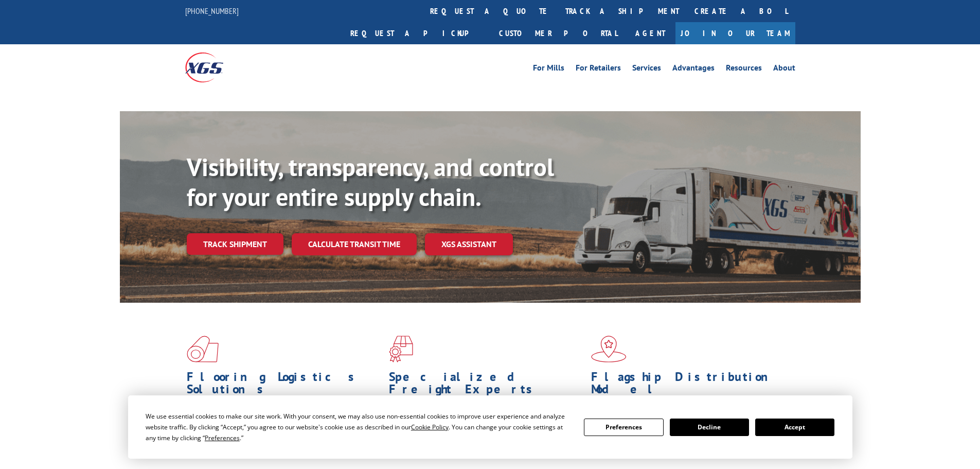 This screenshot has width=980, height=469. Describe the element at coordinates (401, 349) in the screenshot. I see `img: xgs-icon-focused-on-flooring-red` at that location.